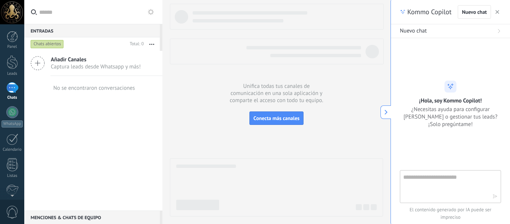 The width and height of the screenshot is (510, 224). What do you see at coordinates (451, 100) in the screenshot?
I see `h2: ¡Hola, soy Kommo Copilot!` at bounding box center [451, 100].